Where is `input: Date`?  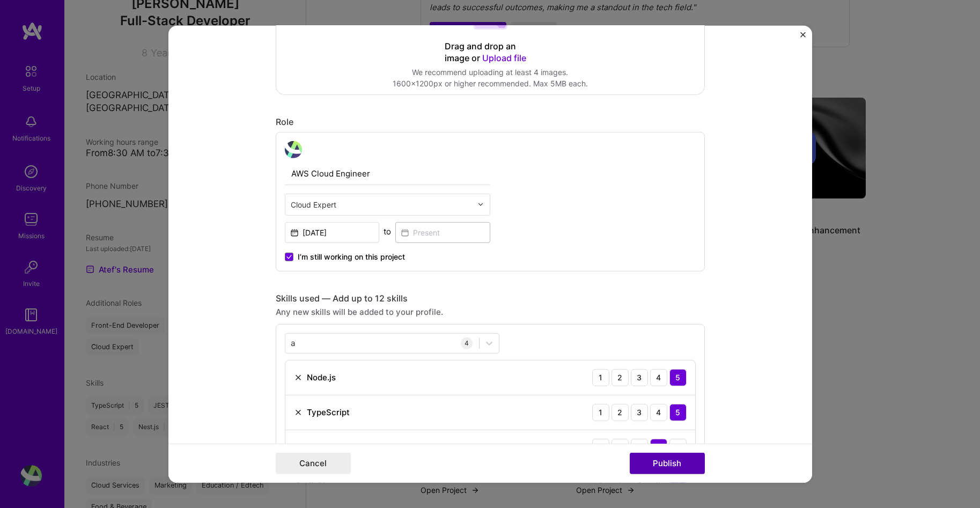
input: Date is located at coordinates (332, 232).